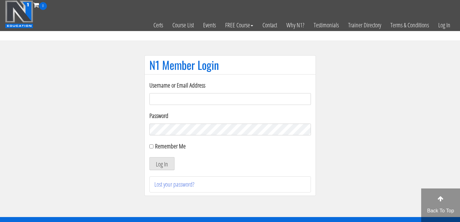 The image size is (460, 222). I want to click on label: Username or Email Address, so click(230, 85).